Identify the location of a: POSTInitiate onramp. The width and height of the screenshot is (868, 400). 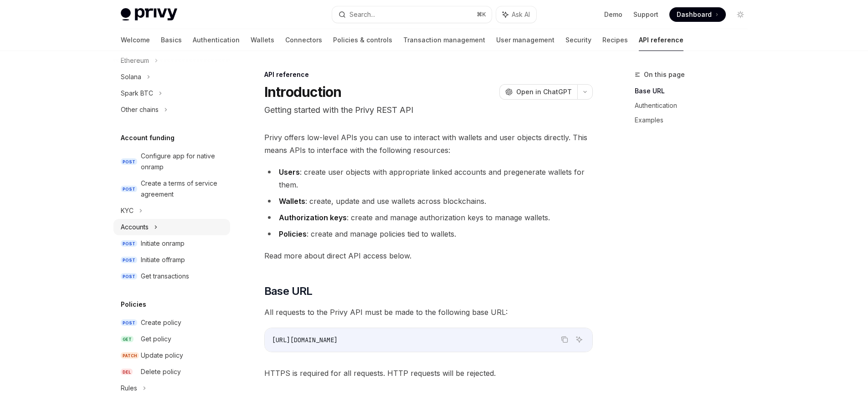
(172, 244).